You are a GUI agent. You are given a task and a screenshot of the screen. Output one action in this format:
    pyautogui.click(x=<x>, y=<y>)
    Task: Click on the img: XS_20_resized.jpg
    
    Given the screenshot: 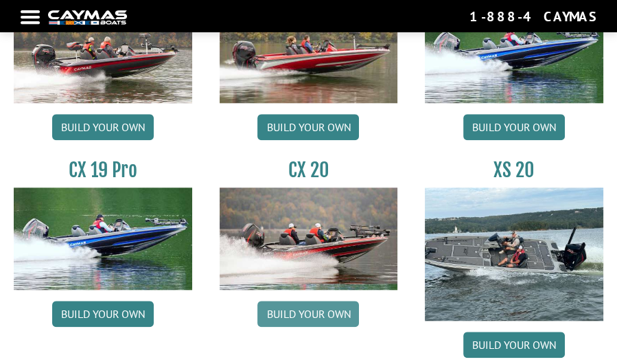 What is the action you would take?
    pyautogui.click(x=514, y=254)
    